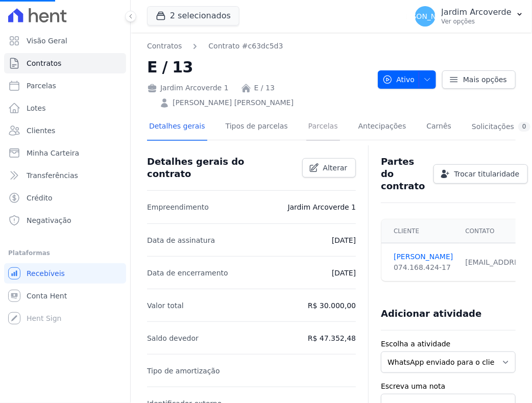 The height and width of the screenshot is (403, 532). What do you see at coordinates (193, 16) in the screenshot?
I see `button: 2 selecionados` at bounding box center [193, 16].